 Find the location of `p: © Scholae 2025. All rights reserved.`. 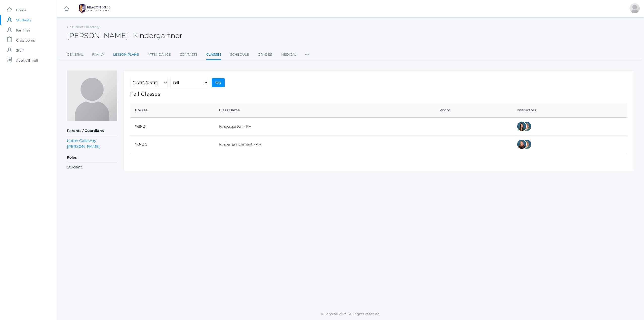

p: © Scholae 2025. All rights reserved. is located at coordinates (351, 314).